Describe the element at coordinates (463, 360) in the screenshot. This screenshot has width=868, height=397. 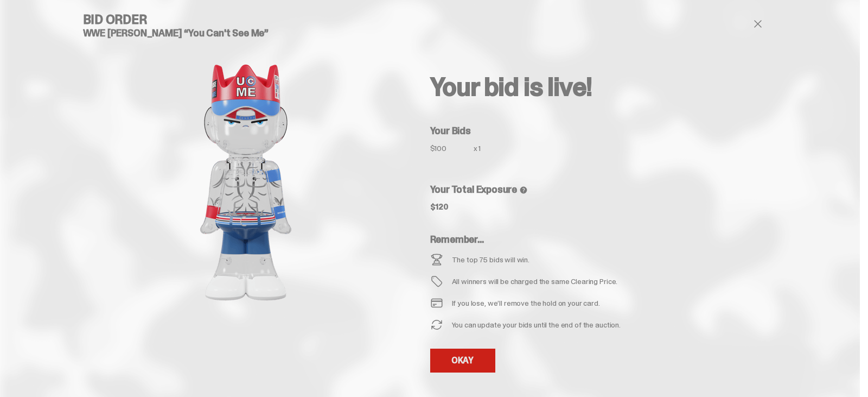
I see `a: OKAY` at that location.